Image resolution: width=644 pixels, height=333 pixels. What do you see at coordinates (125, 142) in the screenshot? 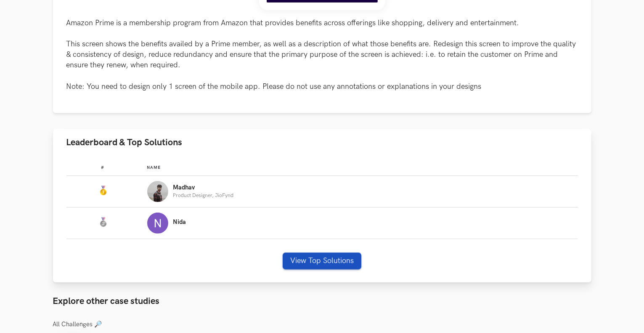
I see `span: Leaderboard & Top Solutions` at bounding box center [125, 142].